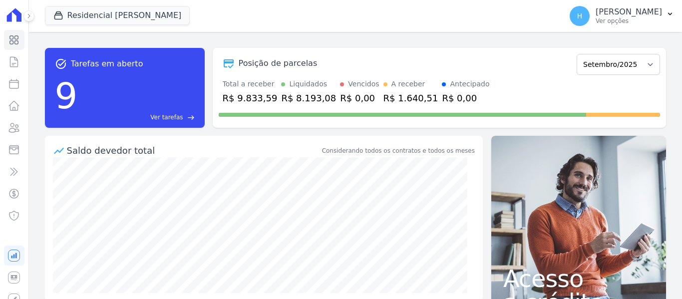 The width and height of the screenshot is (682, 299). What do you see at coordinates (191, 117) in the screenshot?
I see `span: east` at bounding box center [191, 117].